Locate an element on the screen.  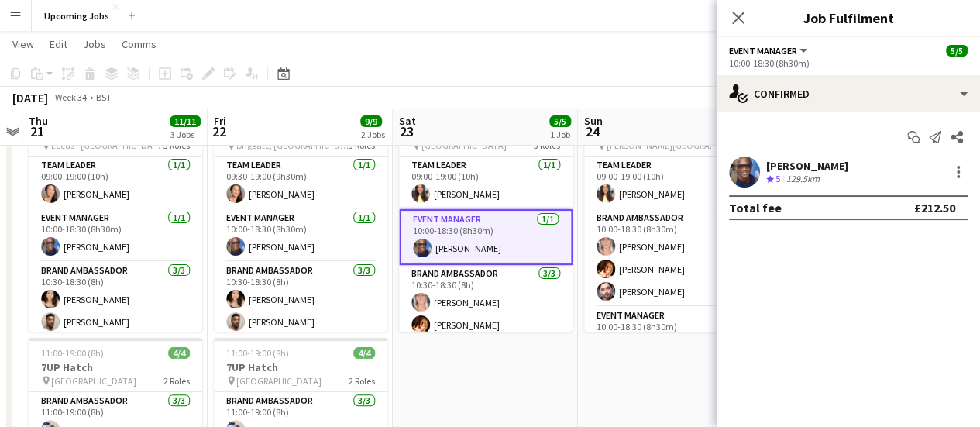
div: Confirmed is located at coordinates (848, 94).